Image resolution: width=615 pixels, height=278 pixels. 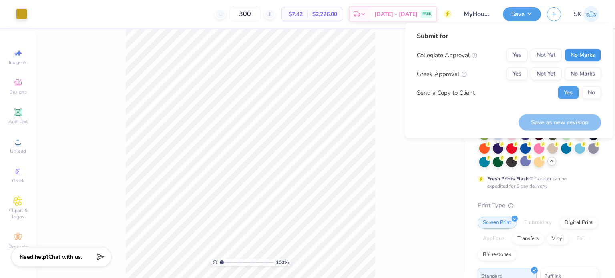 I want to click on div: Screen Print, so click(x=497, y=223).